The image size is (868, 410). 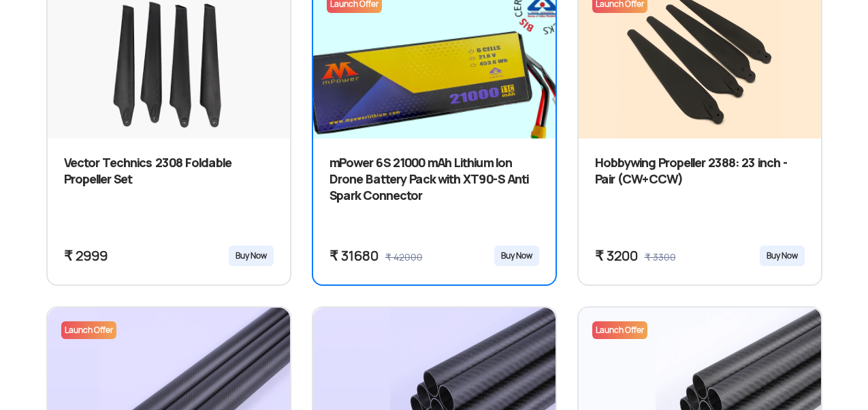 I want to click on h3: Vector Technics 2308 Foldable Propeller Set, so click(x=169, y=197).